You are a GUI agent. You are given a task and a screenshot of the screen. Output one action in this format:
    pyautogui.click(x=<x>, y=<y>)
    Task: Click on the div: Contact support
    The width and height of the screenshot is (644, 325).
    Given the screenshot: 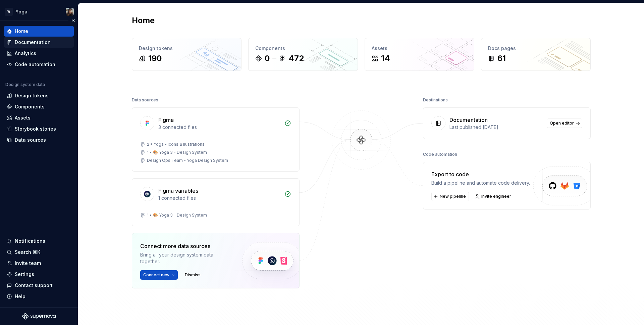 What is the action you would take?
    pyautogui.click(x=33, y=285)
    